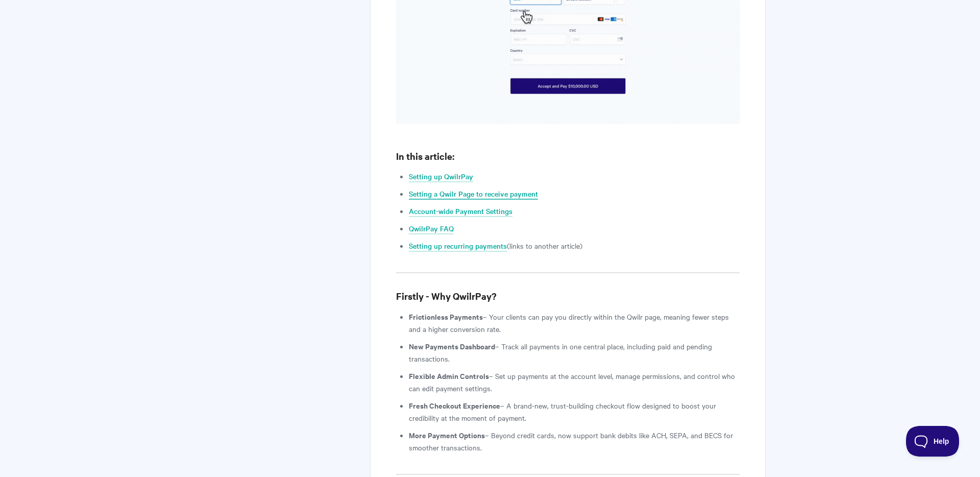 The image size is (980, 477). What do you see at coordinates (473, 194) in the screenshot?
I see `a: Setting a Qwilr Page to receive payment` at bounding box center [473, 194].